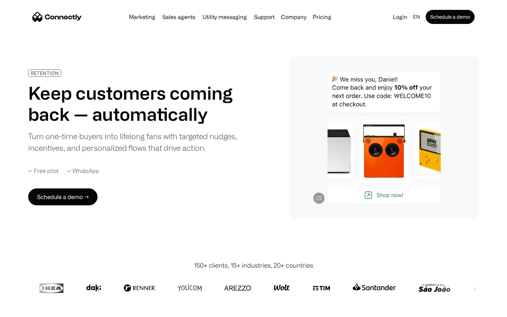 The image size is (507, 317). Describe the element at coordinates (253, 265) in the screenshot. I see `div: 150+ clients, 15+ industries, 20+ countries` at that location.